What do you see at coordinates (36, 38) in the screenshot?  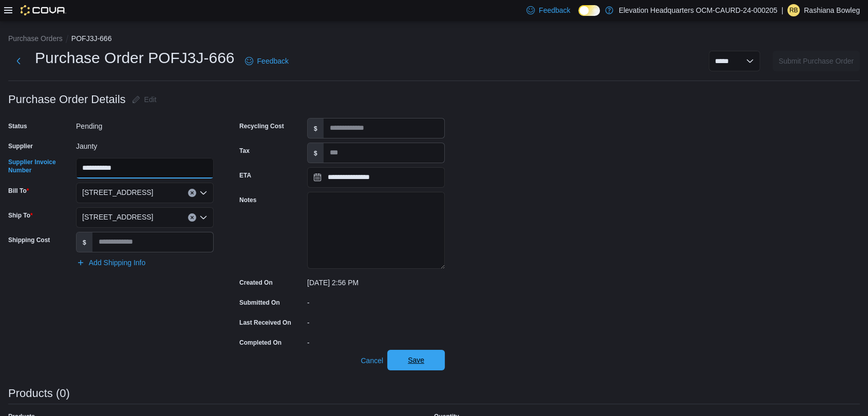 I see `button: Purchase Orders` at bounding box center [36, 38].